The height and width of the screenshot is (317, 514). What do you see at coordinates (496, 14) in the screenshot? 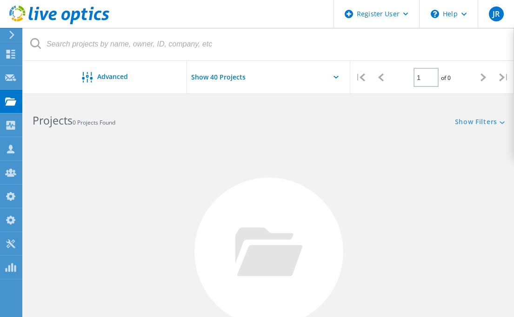
I see `span: JR` at bounding box center [496, 14].